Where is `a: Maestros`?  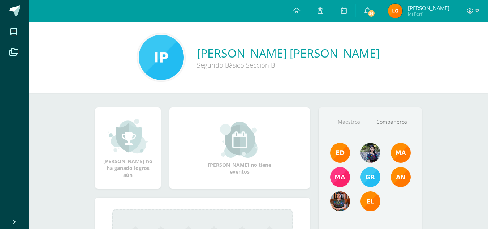
a: Maestros is located at coordinates (349, 122).